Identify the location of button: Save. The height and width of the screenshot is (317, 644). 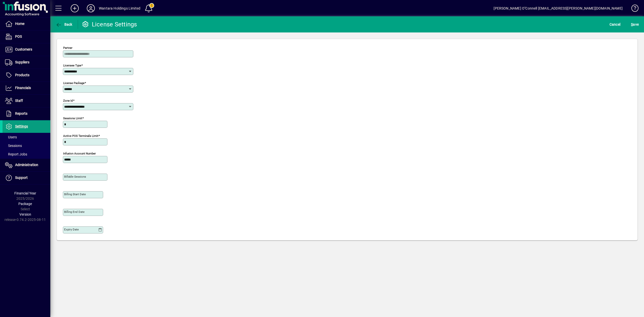
(634, 24).